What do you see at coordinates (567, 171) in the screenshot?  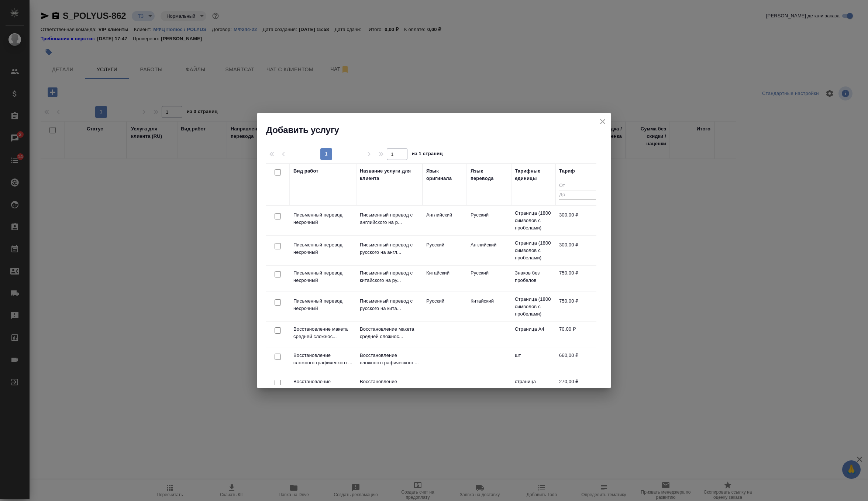 I see `div: Тариф` at bounding box center [567, 171].